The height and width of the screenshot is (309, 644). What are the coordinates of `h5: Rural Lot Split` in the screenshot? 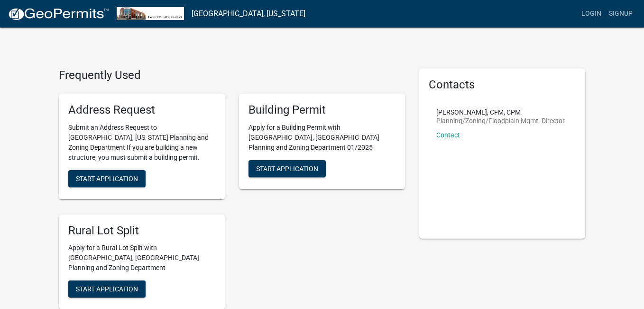 It's located at (142, 230).